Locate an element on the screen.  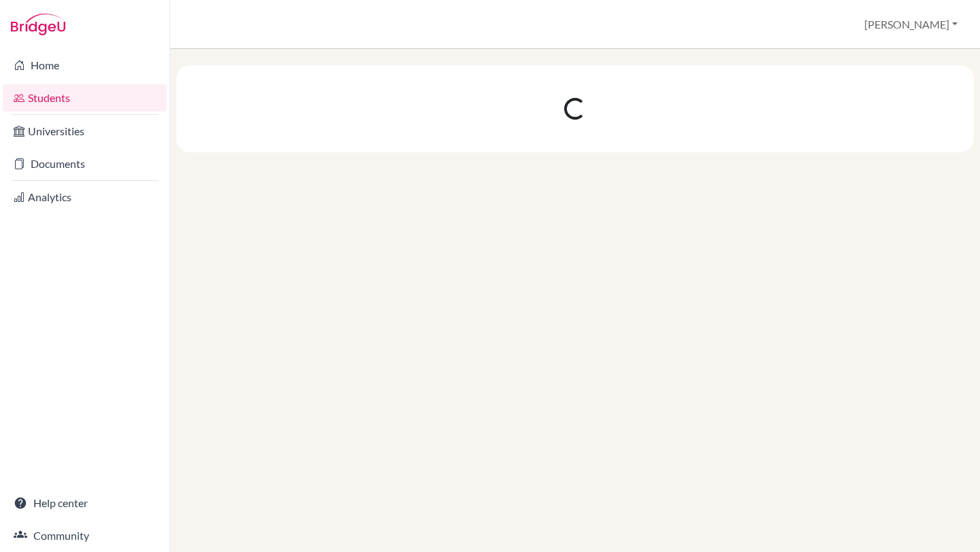
a: Analytics is located at coordinates (85, 197).